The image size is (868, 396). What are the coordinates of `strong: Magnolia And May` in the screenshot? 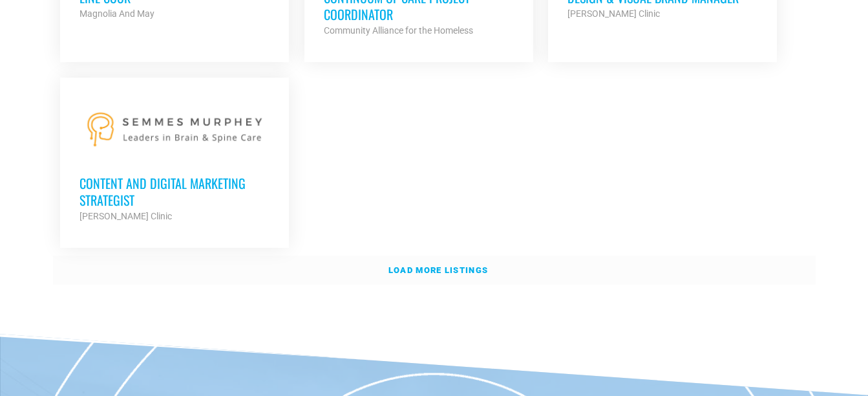 It's located at (117, 14).